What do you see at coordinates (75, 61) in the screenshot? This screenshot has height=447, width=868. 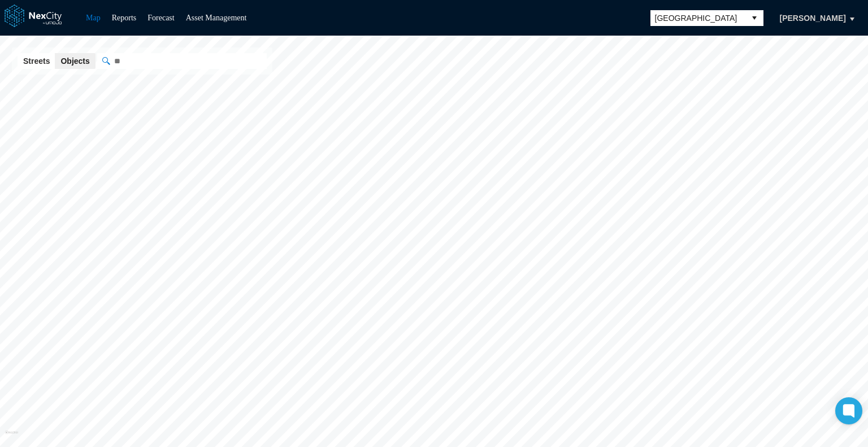 I see `button: Objects` at bounding box center [75, 61].